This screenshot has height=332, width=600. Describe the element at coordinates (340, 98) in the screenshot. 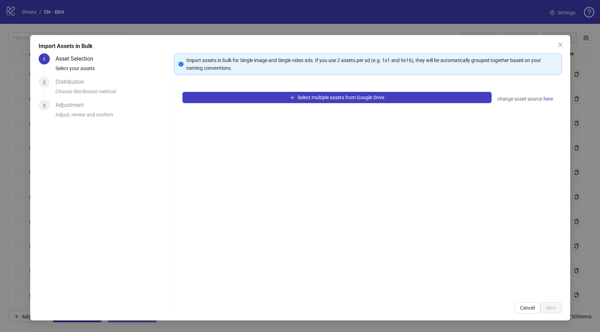

I see `span: Select multiple assets from Google Drive` at that location.